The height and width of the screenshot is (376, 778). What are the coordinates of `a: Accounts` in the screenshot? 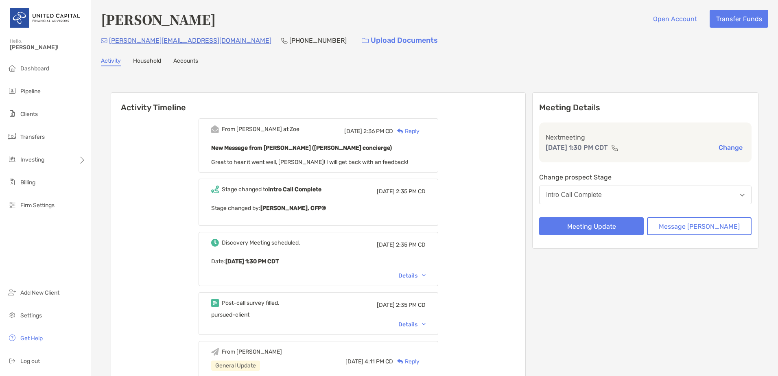 It's located at (186, 62).